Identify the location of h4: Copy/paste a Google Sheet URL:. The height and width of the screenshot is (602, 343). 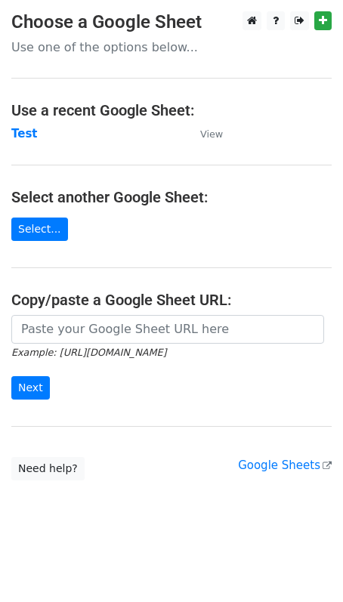
(171, 300).